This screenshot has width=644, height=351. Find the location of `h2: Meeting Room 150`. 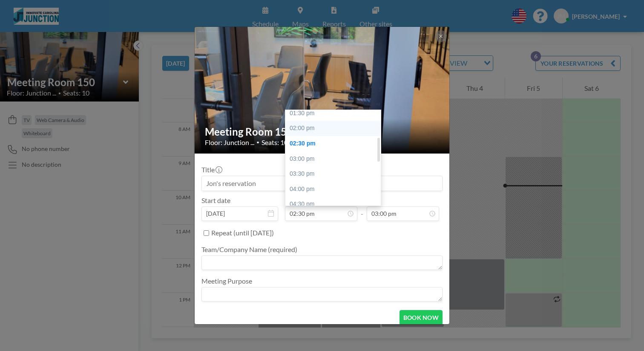

h2: Meeting Room 150 is located at coordinates (322, 132).